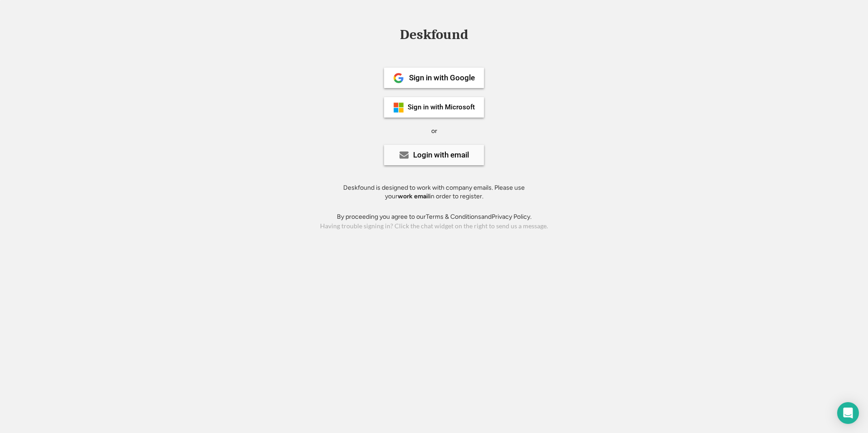 This screenshot has height=433, width=868. Describe the element at coordinates (442, 78) in the screenshot. I see `div: Sign in with Google` at that location.